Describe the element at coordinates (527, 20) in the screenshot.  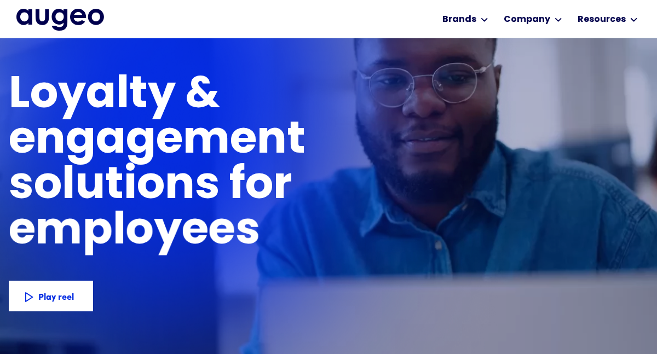
I see `div: Company` at that location.